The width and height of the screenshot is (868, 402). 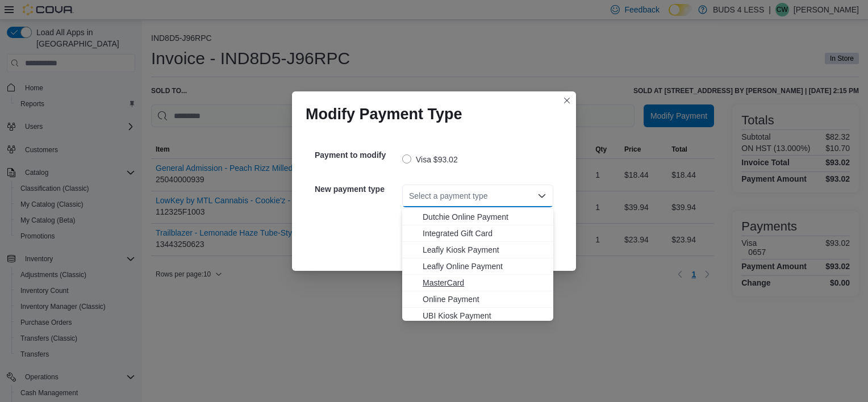 I want to click on span: UBI Kiosk Payment, so click(x=484, y=316).